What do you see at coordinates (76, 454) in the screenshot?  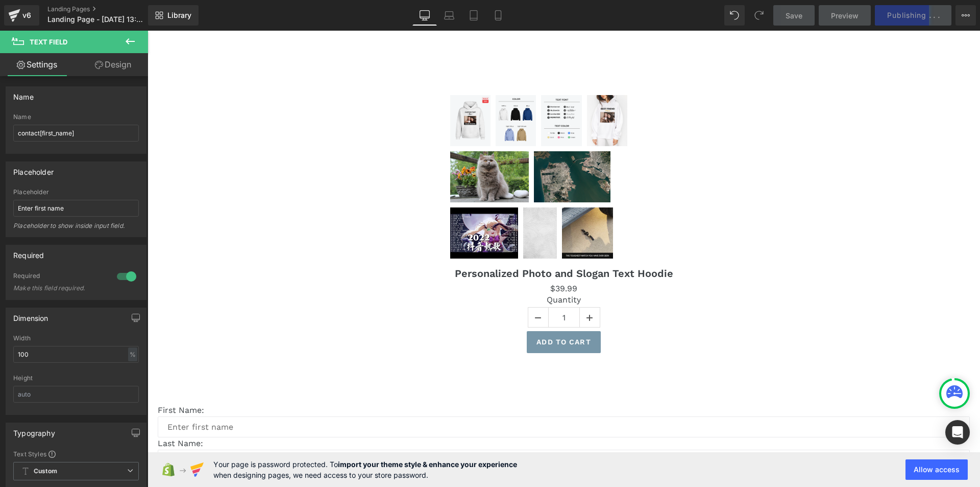 I see `div: Text Styles` at bounding box center [76, 454].